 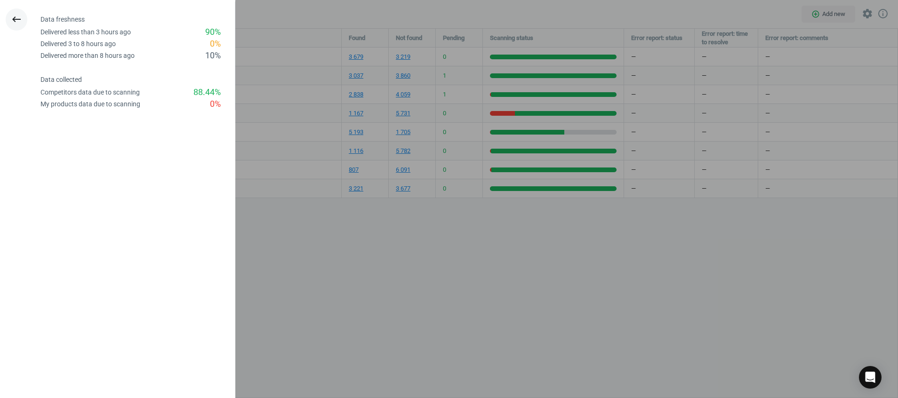 I want to click on div: My products data due to scanning, so click(x=90, y=104).